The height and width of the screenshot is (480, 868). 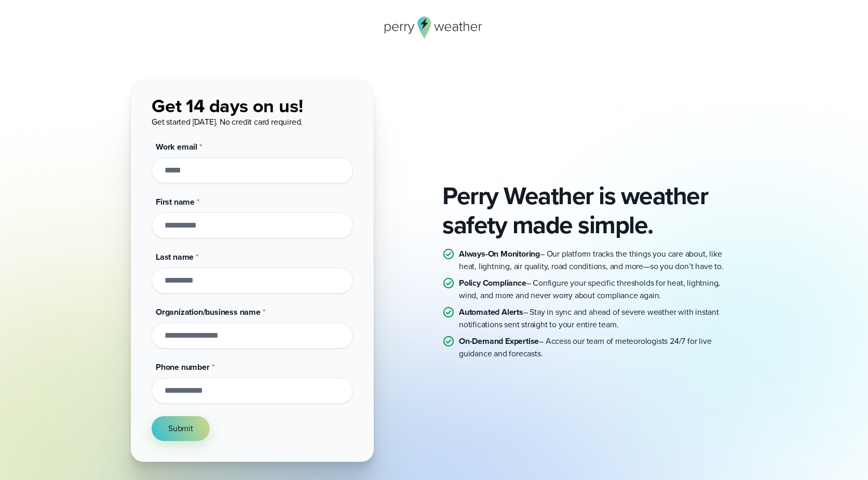 What do you see at coordinates (227, 106) in the screenshot?
I see `span: Get 14 days on us!` at bounding box center [227, 106].